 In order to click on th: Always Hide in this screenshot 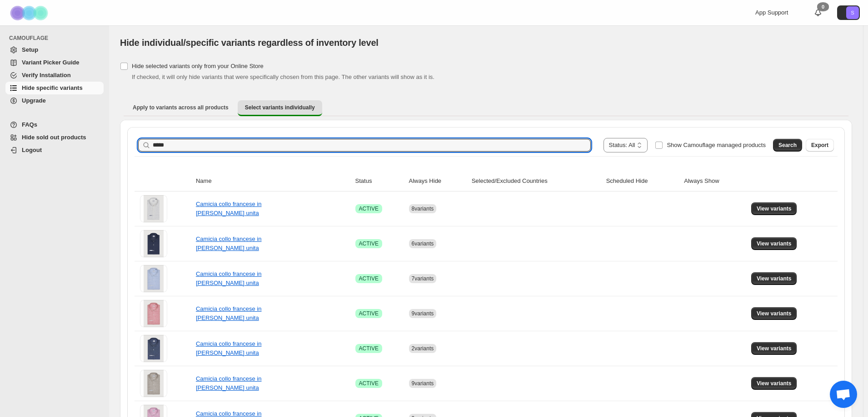, I will do `click(437, 181)`.